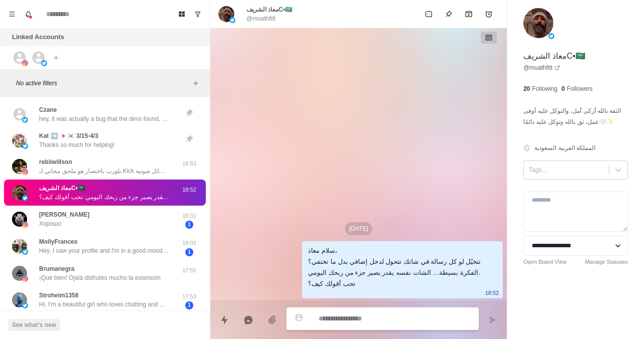  I want to click on p: 0, so click(563, 89).